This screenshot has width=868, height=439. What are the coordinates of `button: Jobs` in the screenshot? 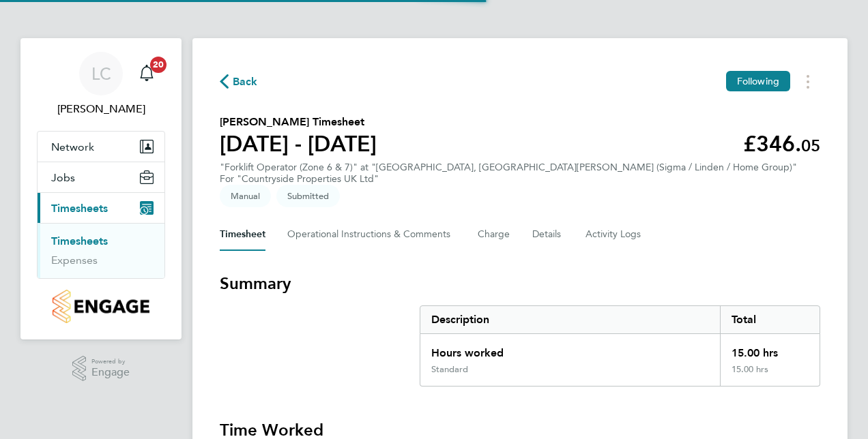 It's located at (101, 177).